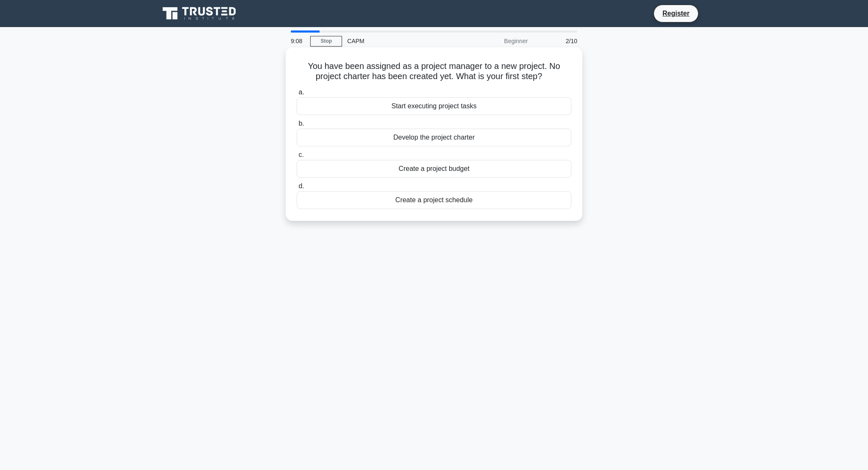 This screenshot has width=868, height=470. I want to click on div: CAPM, so click(400, 41).